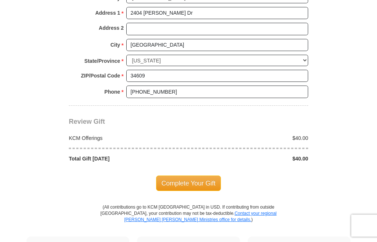  Describe the element at coordinates (115, 45) in the screenshot. I see `strong: City` at that location.